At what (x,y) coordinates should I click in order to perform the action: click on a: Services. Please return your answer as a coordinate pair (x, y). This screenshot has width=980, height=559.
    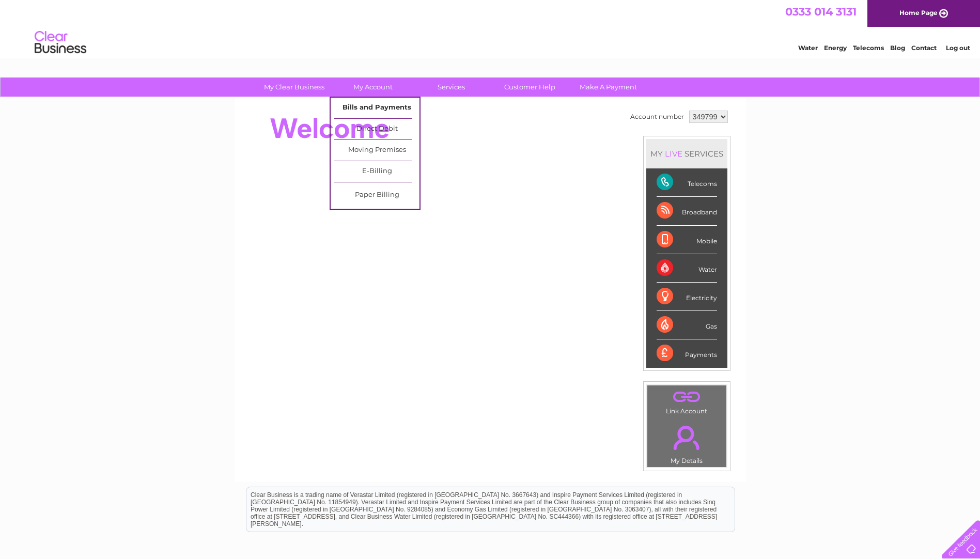
    Looking at the image, I should click on (452, 87).